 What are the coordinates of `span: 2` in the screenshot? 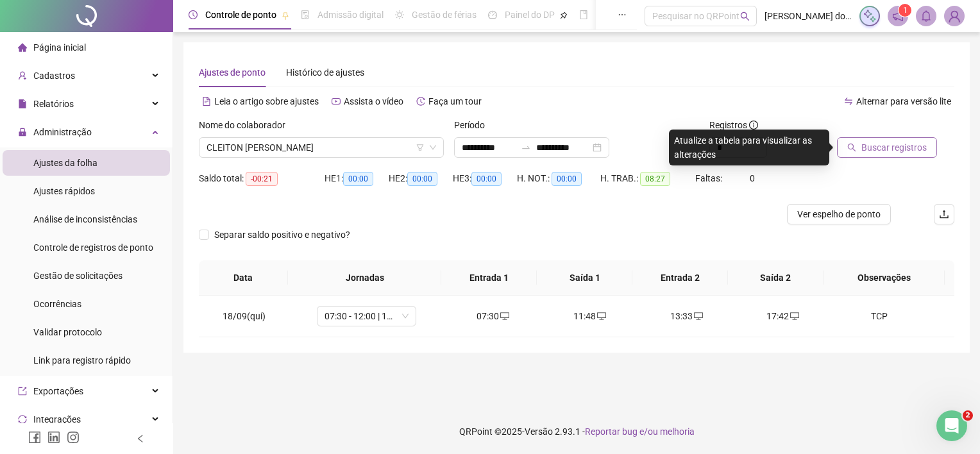 It's located at (967, 416).